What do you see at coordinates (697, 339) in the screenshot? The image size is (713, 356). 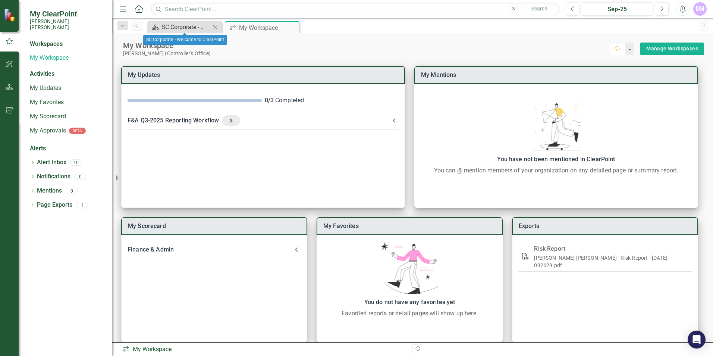 I see `div: Open Intercom Messenger` at bounding box center [697, 339].